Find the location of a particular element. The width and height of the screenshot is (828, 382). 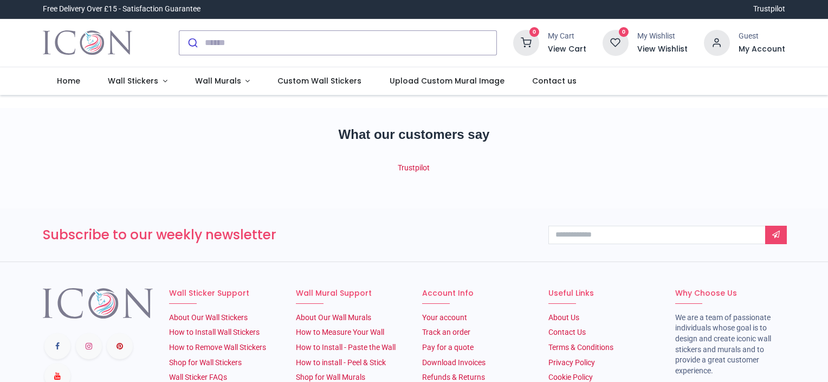

div: Free Delivery Over £15 - Satisfaction Guarantee is located at coordinates (121, 9).